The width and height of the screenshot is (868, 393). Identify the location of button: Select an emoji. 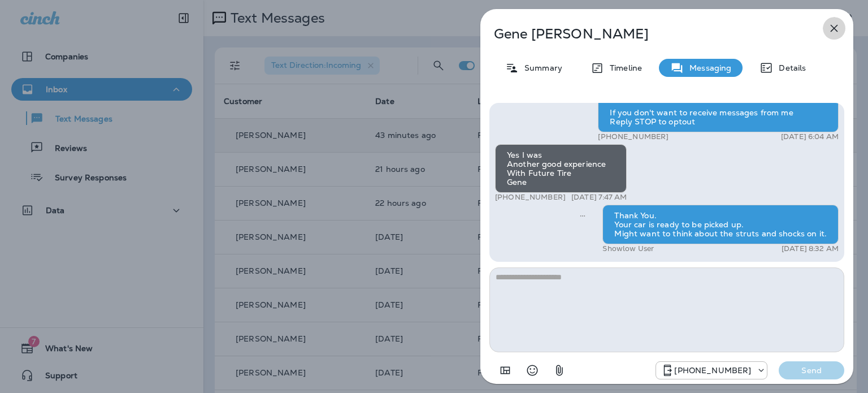
(533, 370).